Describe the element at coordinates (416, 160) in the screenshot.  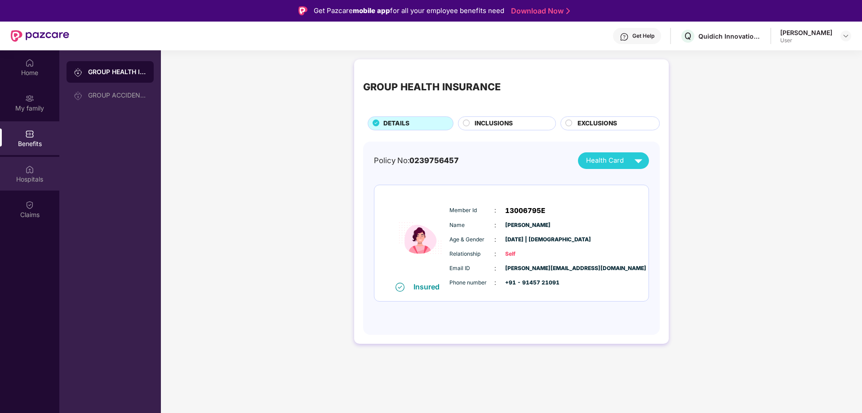
I see `div: Policy No:` at that location.